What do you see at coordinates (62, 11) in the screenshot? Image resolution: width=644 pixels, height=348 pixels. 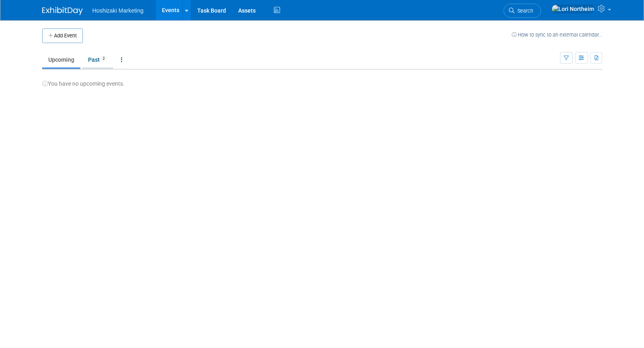 I see `img: ExhibitDay` at bounding box center [62, 11].